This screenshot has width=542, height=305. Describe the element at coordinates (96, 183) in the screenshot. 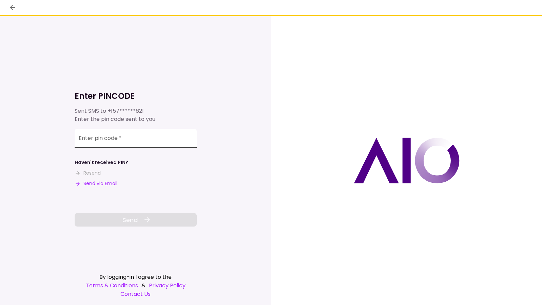

I see `button: Send via Email` at that location.